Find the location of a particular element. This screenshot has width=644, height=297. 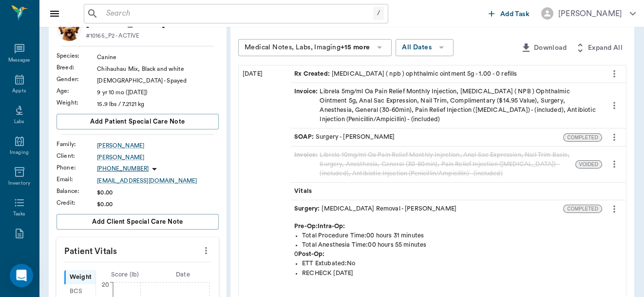

div: Age : is located at coordinates (77, 91).